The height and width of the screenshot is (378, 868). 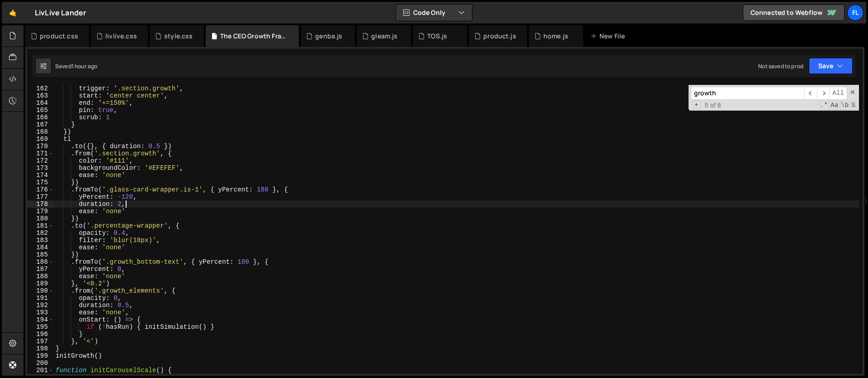 What do you see at coordinates (40, 356) in the screenshot?
I see `div: 199` at bounding box center [40, 356].